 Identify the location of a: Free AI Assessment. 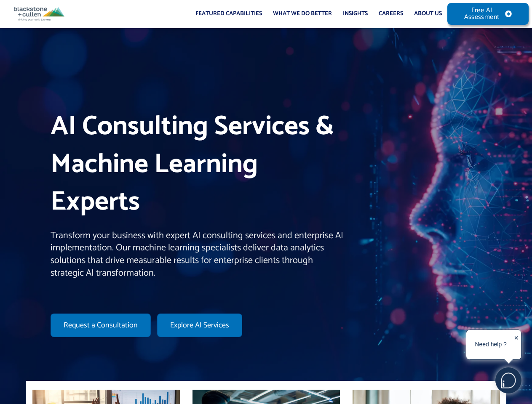
(488, 14).